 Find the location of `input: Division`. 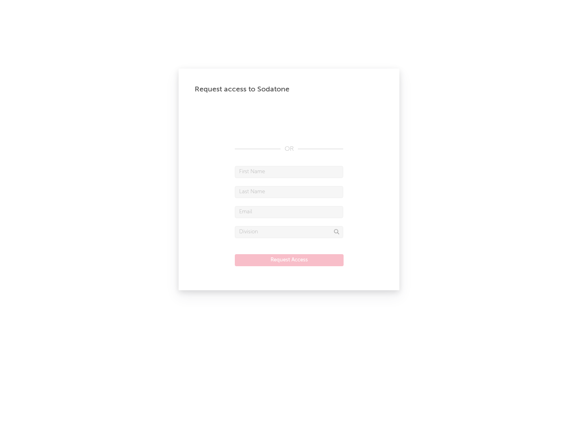

input: Division is located at coordinates (289, 232).